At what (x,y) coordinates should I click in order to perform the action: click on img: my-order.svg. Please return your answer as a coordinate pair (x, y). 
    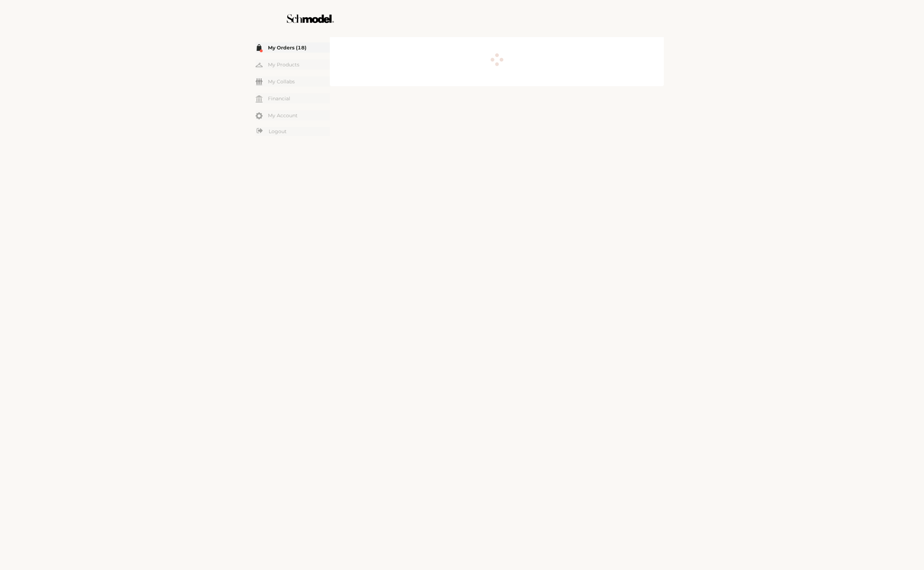
    Looking at the image, I should click on (259, 48).